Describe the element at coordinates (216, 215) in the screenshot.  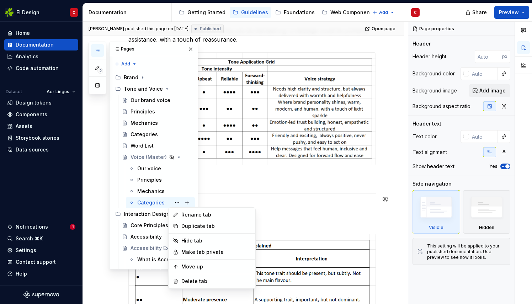
I see `div: Rename tab` at that location.